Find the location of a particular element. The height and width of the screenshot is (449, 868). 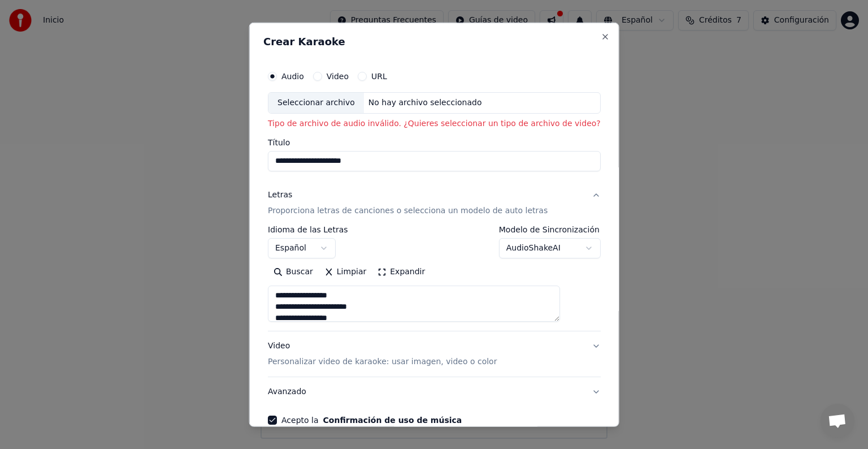

div: LetrasProporciona letras de canciones o selecciona un modelo de auto letras is located at coordinates (434, 278).